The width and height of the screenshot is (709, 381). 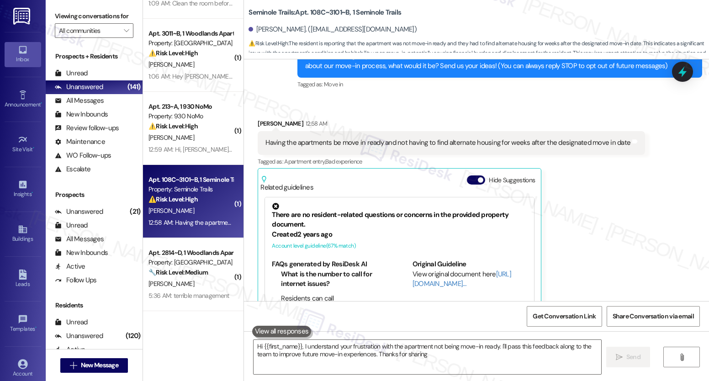 I want to click on div: 12:58 AM: Having the apartments be move in ready and not having to find alternate housing for wee..., so click(x=329, y=223).